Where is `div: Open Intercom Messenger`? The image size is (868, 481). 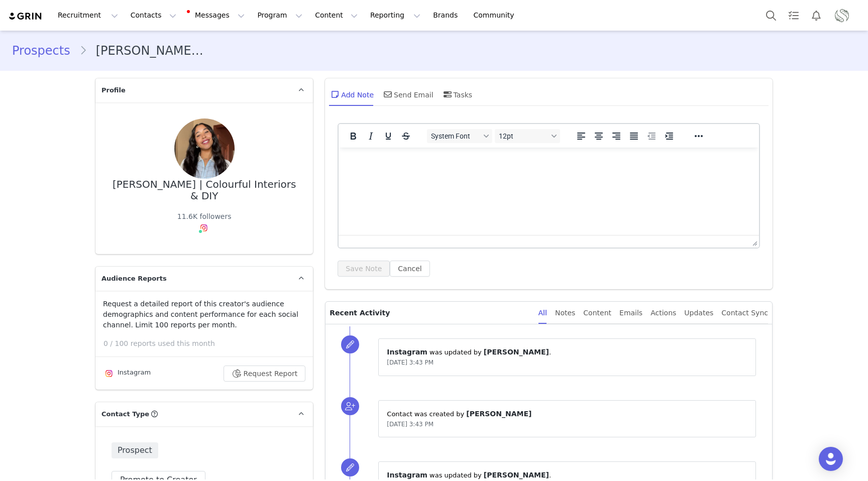
div: Open Intercom Messenger is located at coordinates (831, 459).